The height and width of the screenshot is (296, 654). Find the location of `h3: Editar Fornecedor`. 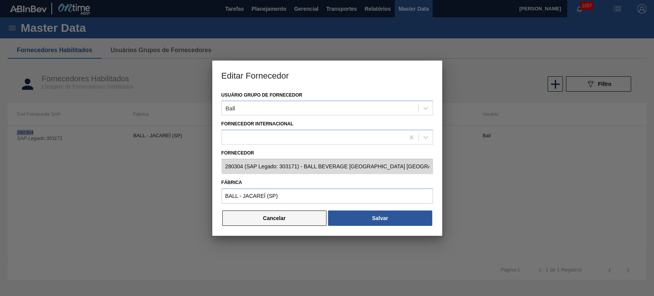

h3: Editar Fornecedor is located at coordinates (327, 75).